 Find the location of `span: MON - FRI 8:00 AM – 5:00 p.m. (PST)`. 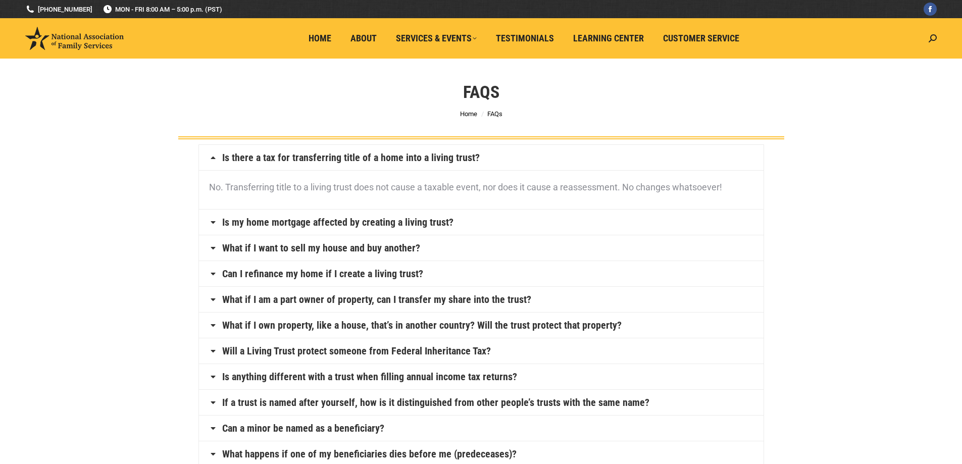

span: MON - FRI 8:00 AM – 5:00 p.m. (PST) is located at coordinates (162, 9).